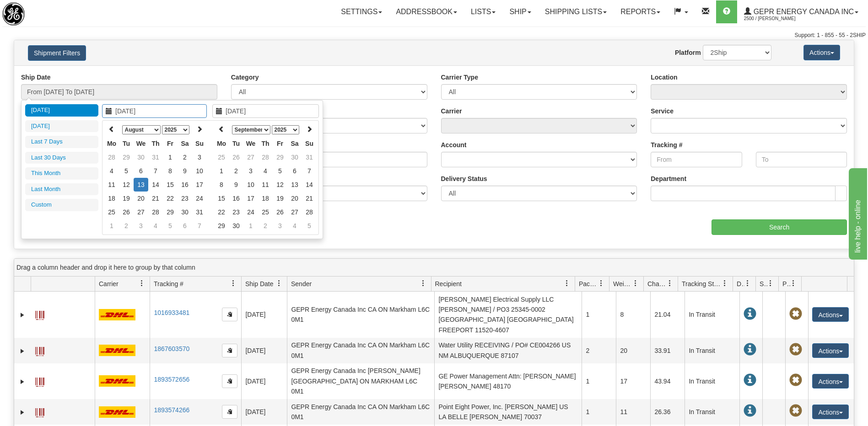 The width and height of the screenshot is (868, 426). Describe the element at coordinates (657, 284) in the screenshot. I see `span: Charge` at that location.